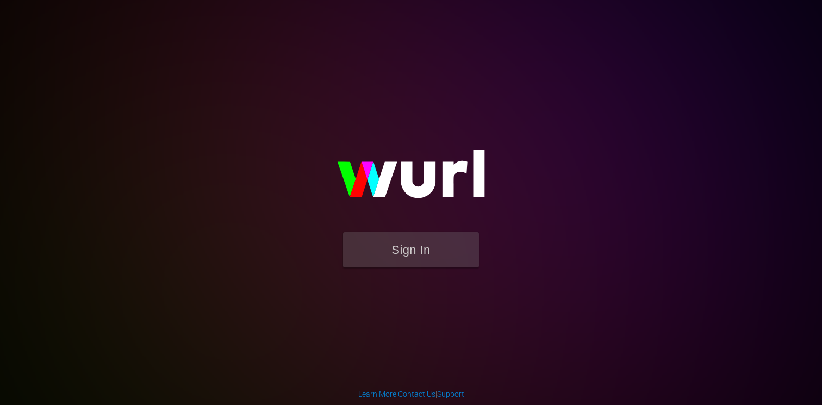 The height and width of the screenshot is (405, 822). I want to click on a: Learn More, so click(377, 394).